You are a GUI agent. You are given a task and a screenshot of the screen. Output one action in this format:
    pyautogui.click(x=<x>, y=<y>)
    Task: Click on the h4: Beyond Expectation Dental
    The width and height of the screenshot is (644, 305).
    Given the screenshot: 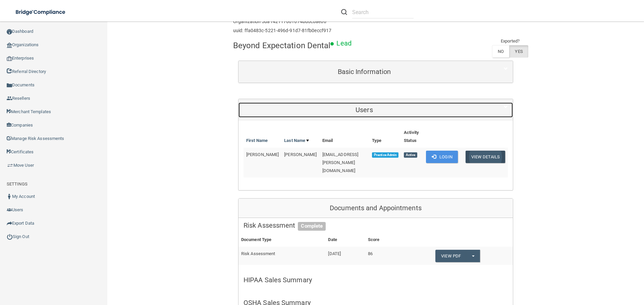 What is the action you would take?
    pyautogui.click(x=282, y=46)
    